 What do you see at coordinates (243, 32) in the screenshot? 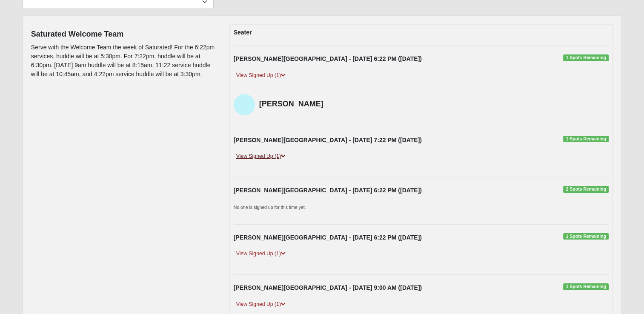
I see `strong: Seater` at bounding box center [243, 32].